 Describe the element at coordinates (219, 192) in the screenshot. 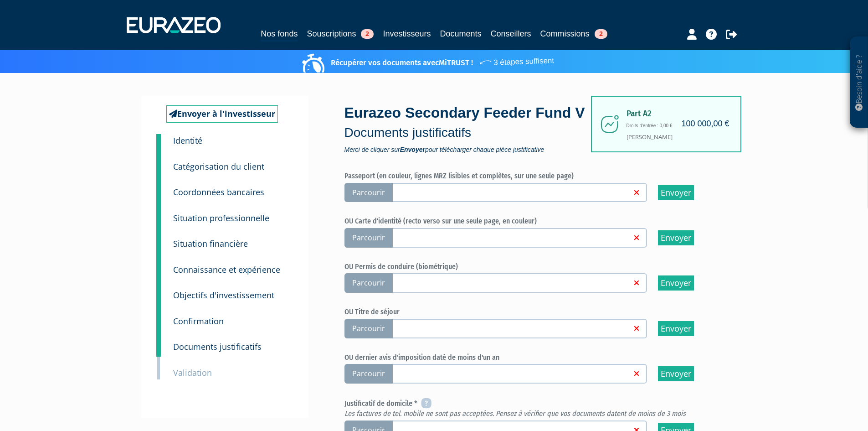

I see `small: Coordonnées bancaires` at that location.